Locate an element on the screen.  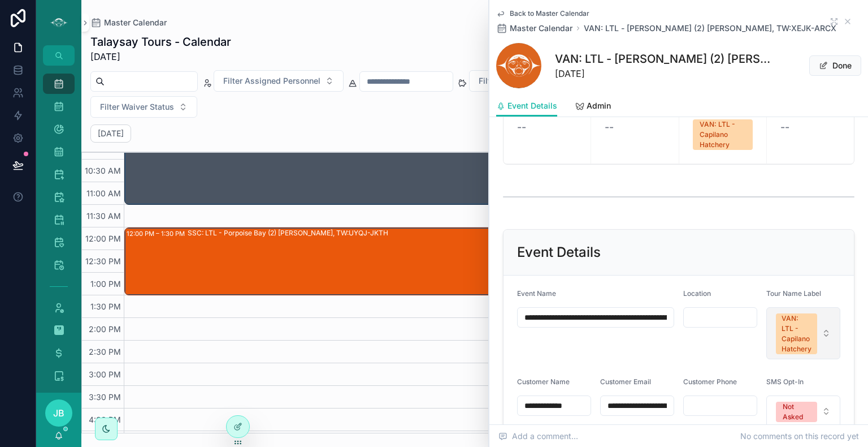
span: 2:00 PM is located at coordinates (105, 329).